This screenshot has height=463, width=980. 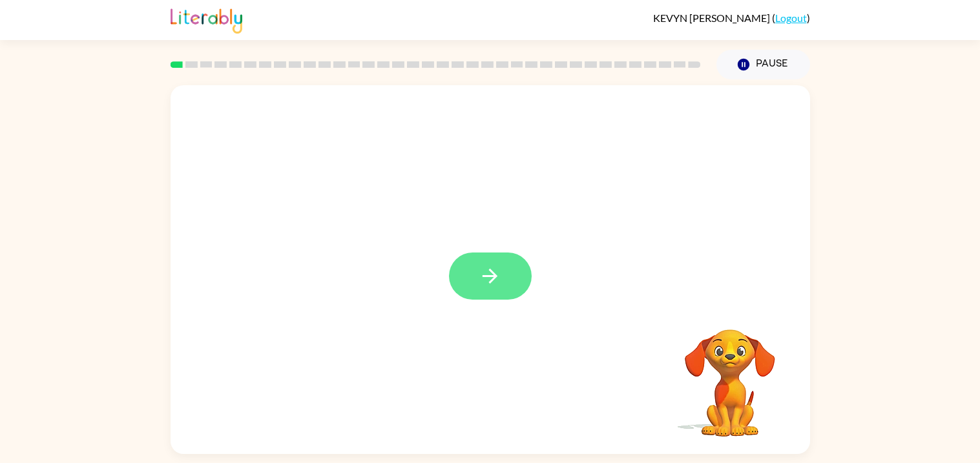 I want to click on a: Logout, so click(x=790, y=17).